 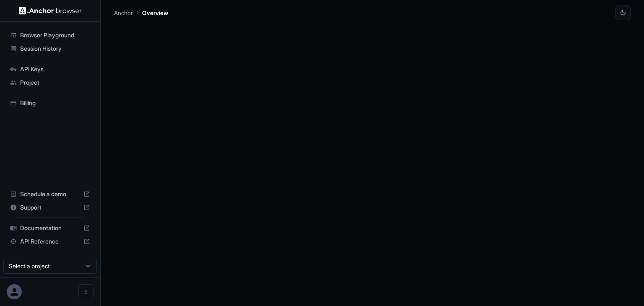 What do you see at coordinates (55, 49) in the screenshot?
I see `span: Session History` at bounding box center [55, 49].